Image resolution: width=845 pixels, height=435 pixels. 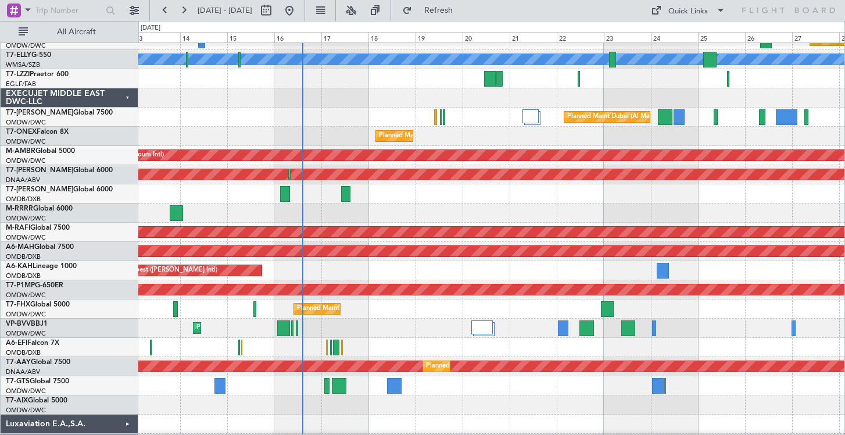 What do you see at coordinates (76, 32) in the screenshot?
I see `span: All Aircraft` at bounding box center [76, 32].